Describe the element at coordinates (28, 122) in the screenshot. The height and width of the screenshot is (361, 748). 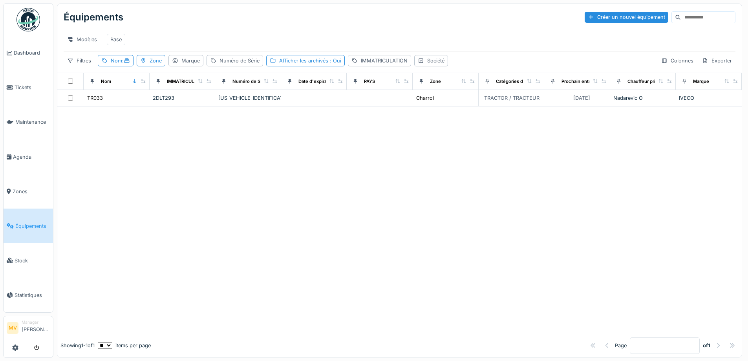
I see `a: Maintenance` at that location.